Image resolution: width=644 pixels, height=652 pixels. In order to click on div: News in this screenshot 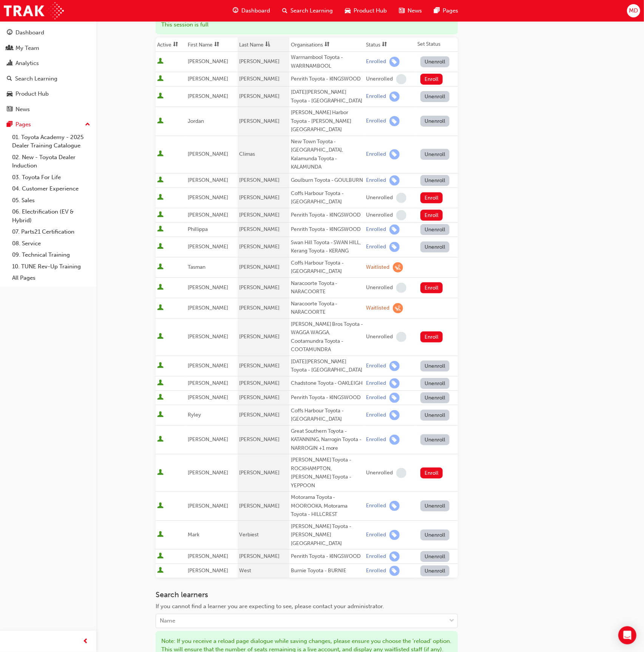, I will do `click(22, 109)`.